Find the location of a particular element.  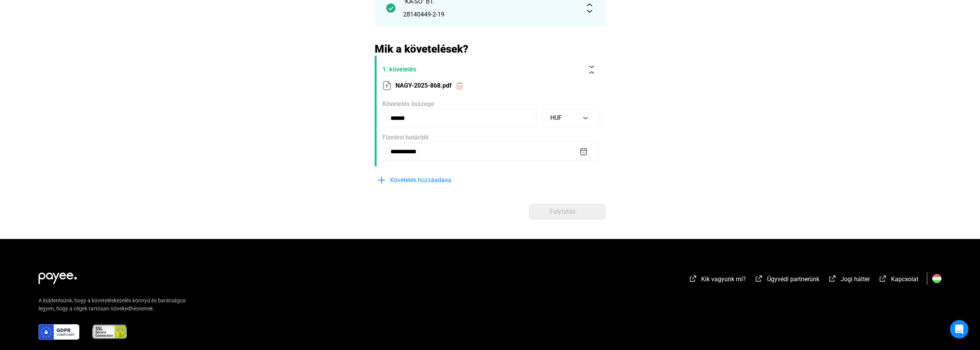

a: external-link-whiteKapcsolat is located at coordinates (898, 280).